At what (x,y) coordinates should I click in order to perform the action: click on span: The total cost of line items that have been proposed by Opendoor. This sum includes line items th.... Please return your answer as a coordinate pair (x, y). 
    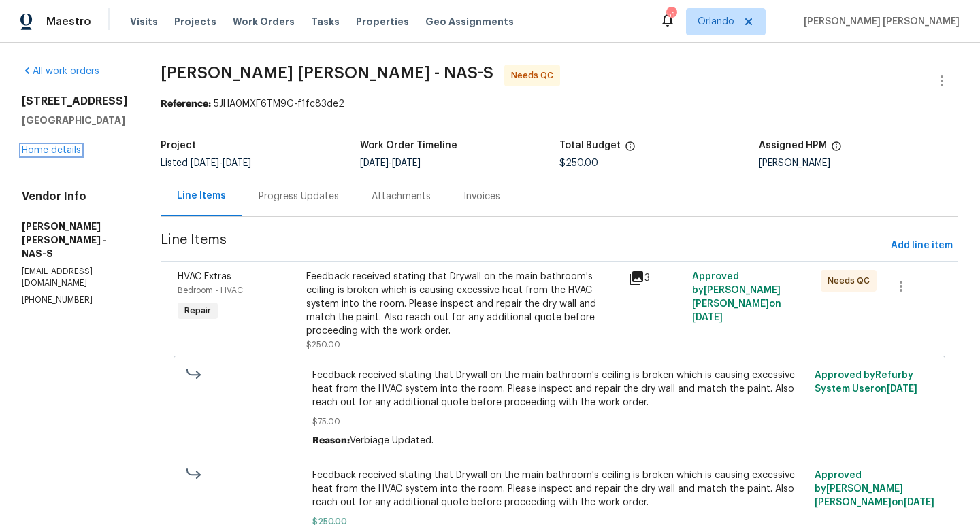
    Looking at the image, I should click on (630, 149).